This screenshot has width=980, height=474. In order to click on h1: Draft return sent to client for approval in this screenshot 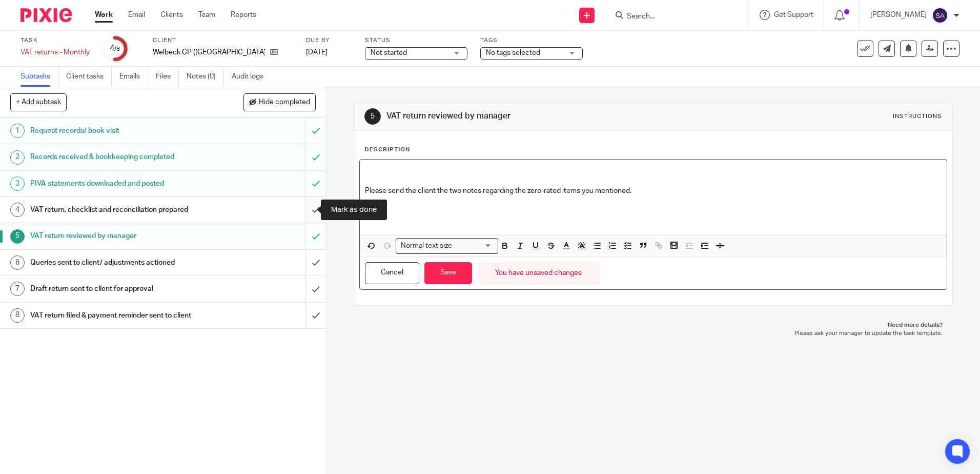, I will do `click(119, 289)`.